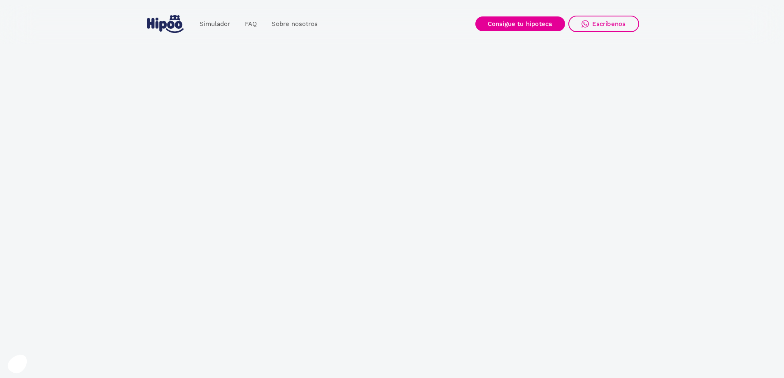 The width and height of the screenshot is (784, 378). Describe the element at coordinates (295, 24) in the screenshot. I see `a: Sobre nosotros` at that location.